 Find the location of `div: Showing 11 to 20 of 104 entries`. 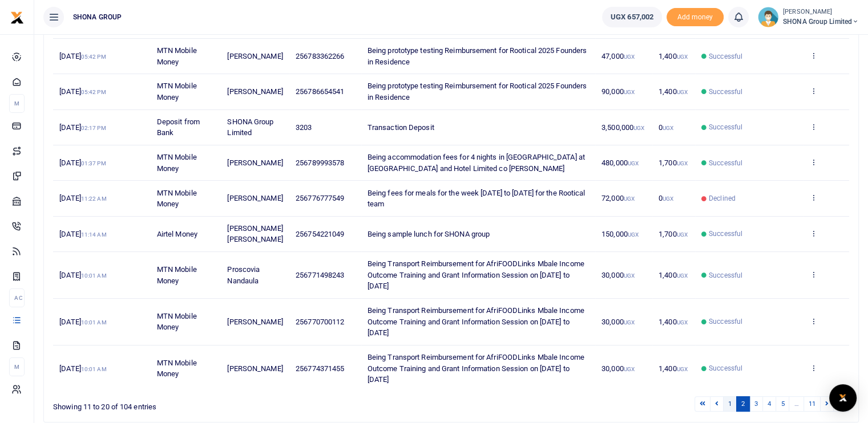

div: Showing 11 to 20 of 104 entries is located at coordinates (216, 403).